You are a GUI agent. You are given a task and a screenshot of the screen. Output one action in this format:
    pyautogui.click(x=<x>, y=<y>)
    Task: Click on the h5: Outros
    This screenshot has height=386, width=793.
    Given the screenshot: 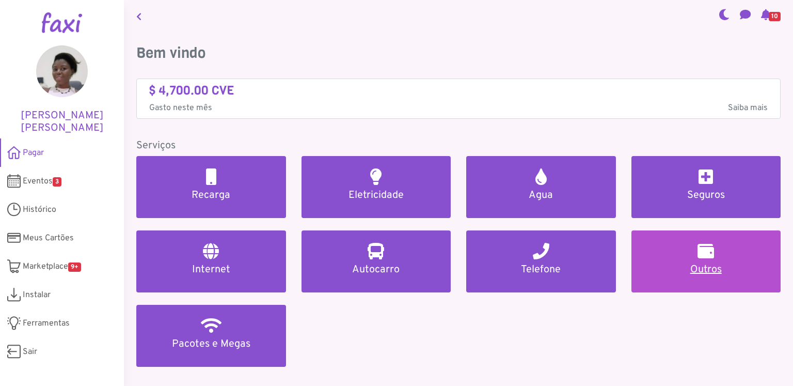 What is the action you would take?
    pyautogui.click(x=707, y=270)
    